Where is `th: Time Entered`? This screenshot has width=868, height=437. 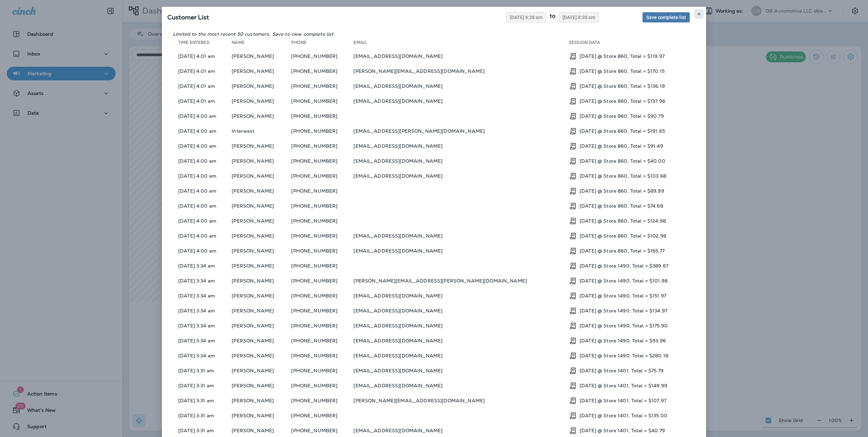 th: Time Entered is located at coordinates (202, 44).